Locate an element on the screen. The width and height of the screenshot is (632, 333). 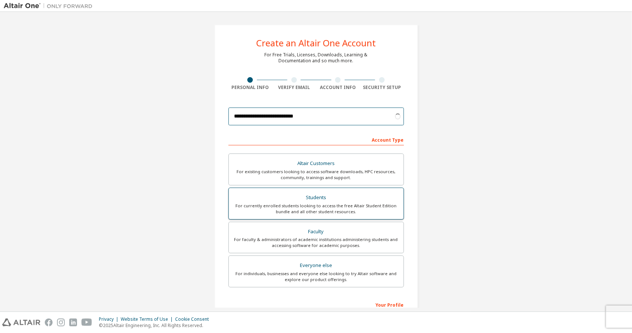
img: Altair One is located at coordinates (50, 6).